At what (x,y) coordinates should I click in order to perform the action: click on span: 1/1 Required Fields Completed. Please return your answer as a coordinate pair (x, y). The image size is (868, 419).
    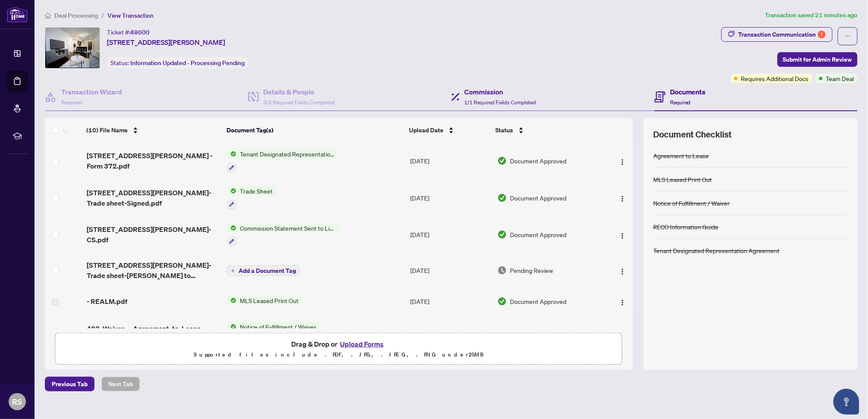
    Looking at the image, I should click on (500, 102).